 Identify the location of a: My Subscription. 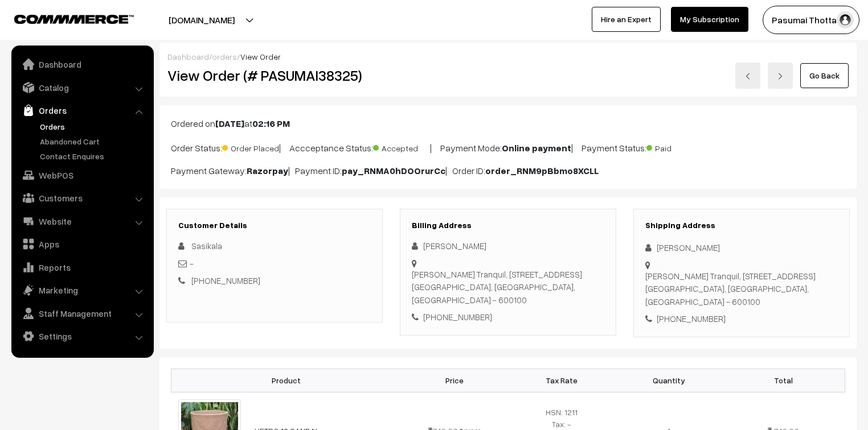
(710, 19).